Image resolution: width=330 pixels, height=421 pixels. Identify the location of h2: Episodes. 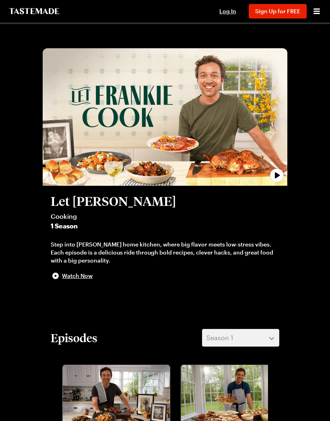
(74, 338).